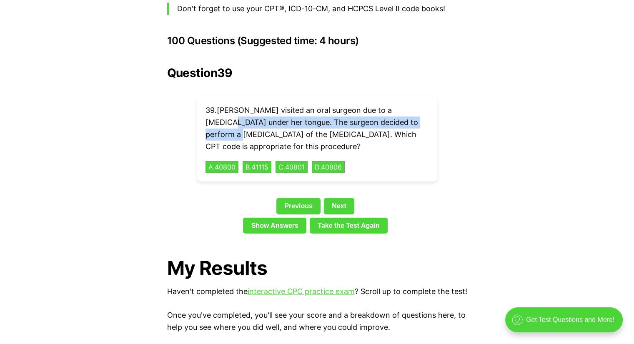 The width and height of the screenshot is (634, 344). I want to click on p: Once you've completed, you'll see your score and a breakdown of questions here, to help you see w..., so click(317, 322).